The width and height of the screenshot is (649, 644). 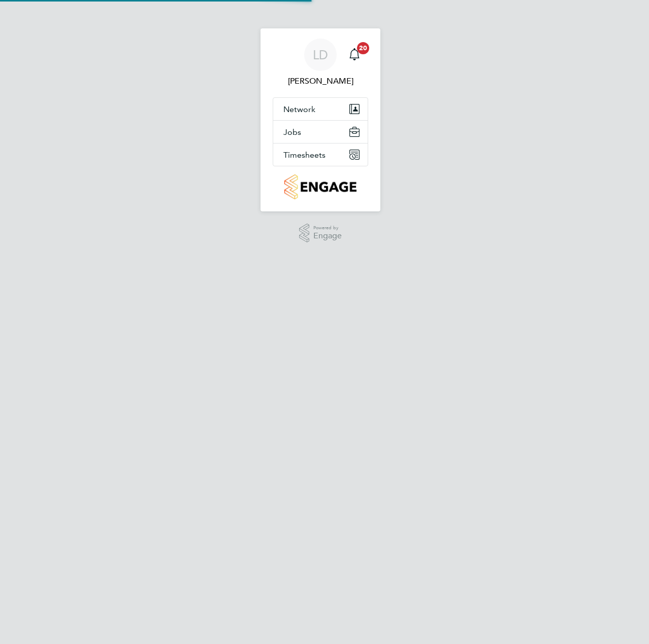 I want to click on a: Go to home page, so click(x=320, y=186).